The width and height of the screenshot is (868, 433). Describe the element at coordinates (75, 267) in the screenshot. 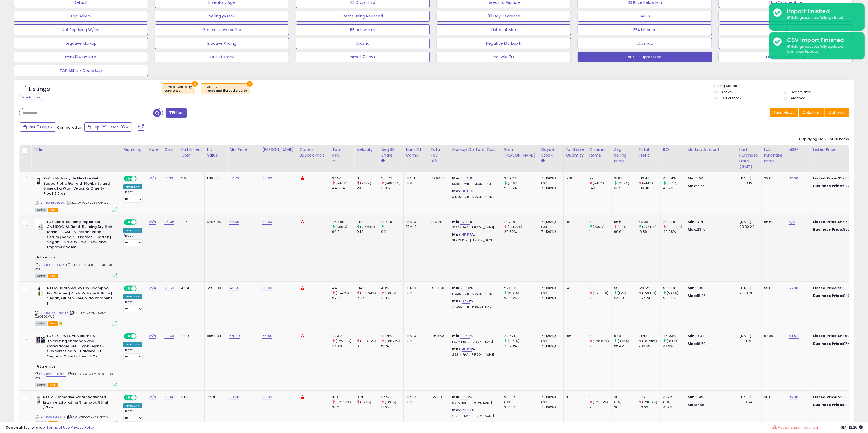

I see `span: | SKU: D-IGK-406930-403144-WS` at that location.